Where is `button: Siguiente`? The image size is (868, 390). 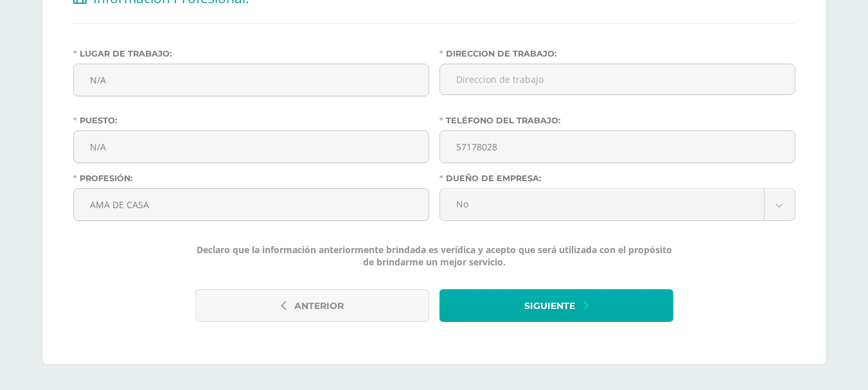 button: Siguiente is located at coordinates (556, 305).